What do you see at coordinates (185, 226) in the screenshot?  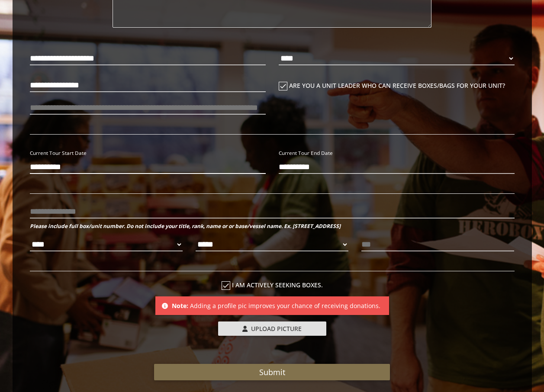 I see `b: Please include full box/unit number. Do not include your title, rank, name or or base/vessel name...` at bounding box center [185, 226].